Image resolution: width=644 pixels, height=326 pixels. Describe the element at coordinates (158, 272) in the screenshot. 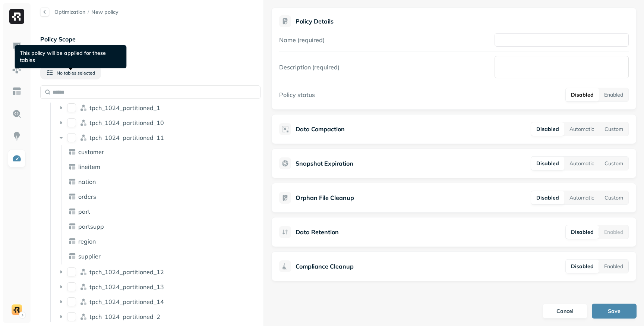

I see `div: tpch_1024_partitioned_12tpch_1024_partitioned_12` at that location.